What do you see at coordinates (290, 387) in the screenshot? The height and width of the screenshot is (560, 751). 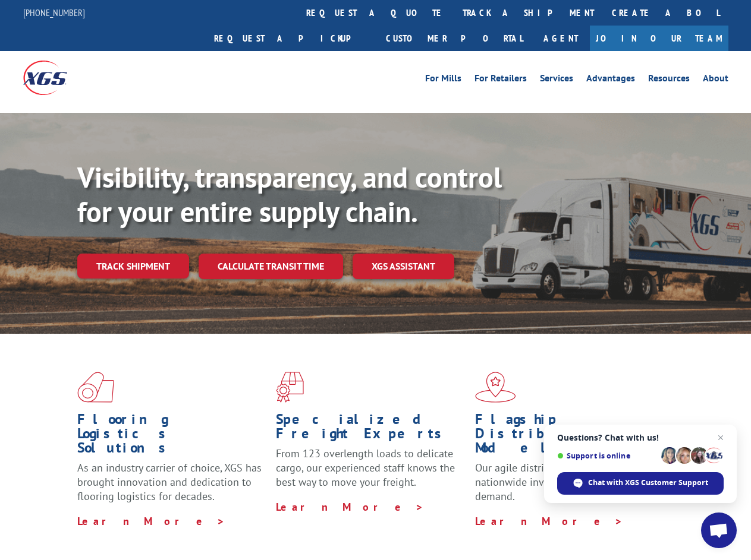 I see `img: xgs-icon-focused-on-flooring-red` at bounding box center [290, 387].